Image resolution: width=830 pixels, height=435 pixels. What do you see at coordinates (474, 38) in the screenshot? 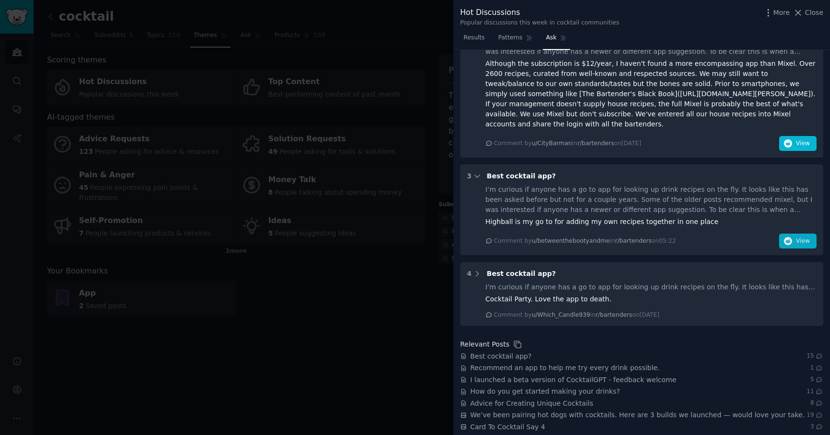
I see `span: Results` at bounding box center [474, 38].